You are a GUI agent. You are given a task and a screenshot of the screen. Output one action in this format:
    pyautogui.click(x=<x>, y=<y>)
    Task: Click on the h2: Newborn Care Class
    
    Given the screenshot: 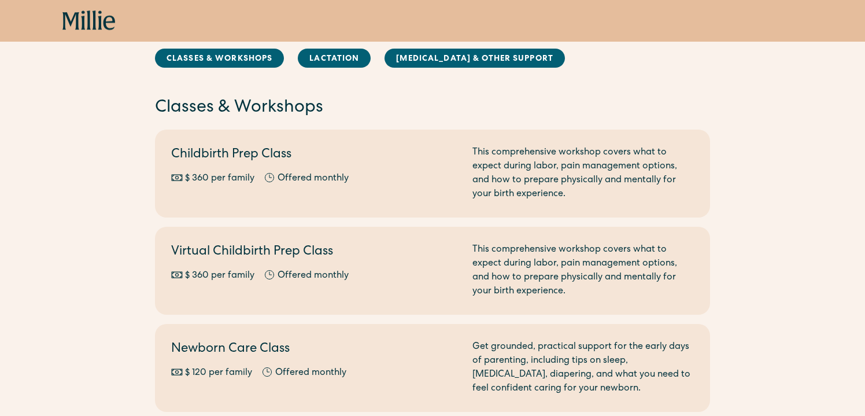 What is the action you would take?
    pyautogui.click(x=314, y=349)
    